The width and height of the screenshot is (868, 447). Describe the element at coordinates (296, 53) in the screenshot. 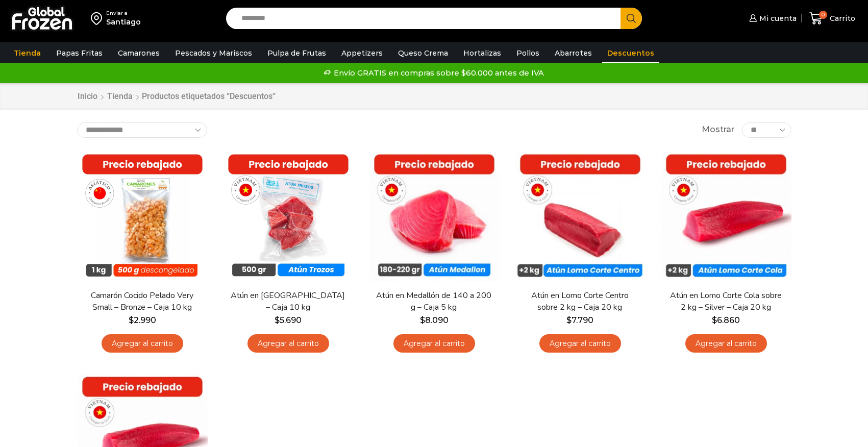

I see `a: Pulpa de Frutas` at that location.